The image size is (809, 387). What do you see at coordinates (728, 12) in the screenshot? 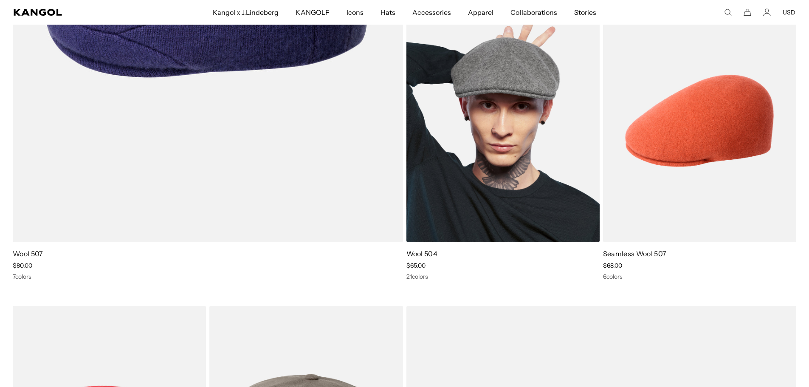
I see `summary: Search here` at bounding box center [728, 12].